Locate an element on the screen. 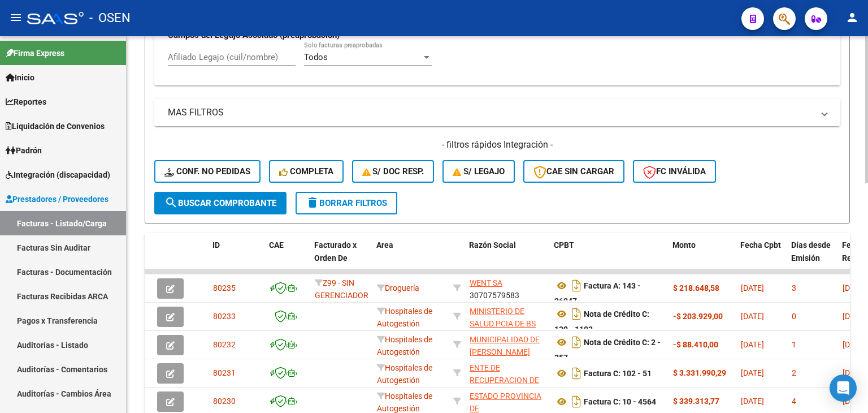 The image size is (868, 413). span: 80235 is located at coordinates (224, 288).